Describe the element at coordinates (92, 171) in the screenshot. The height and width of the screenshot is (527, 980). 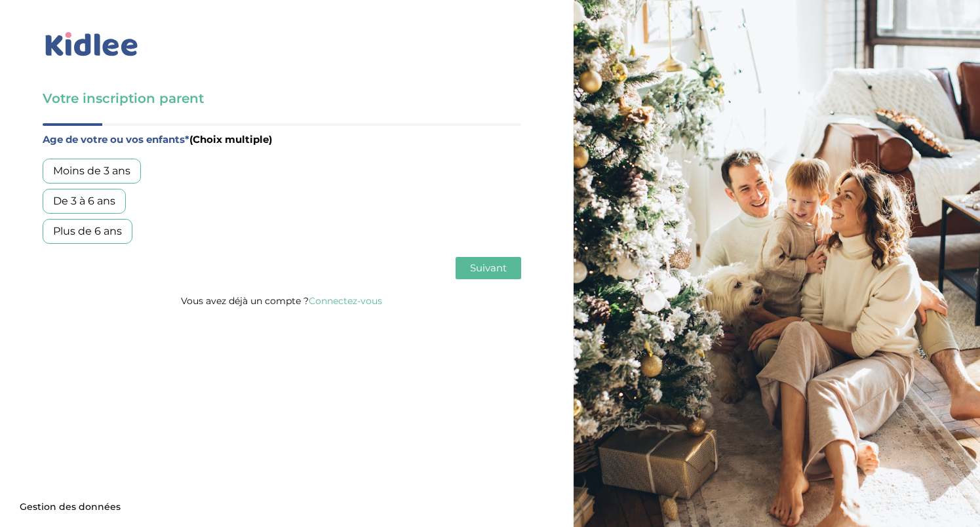
I see `div: Moins de 3 ans` at that location.